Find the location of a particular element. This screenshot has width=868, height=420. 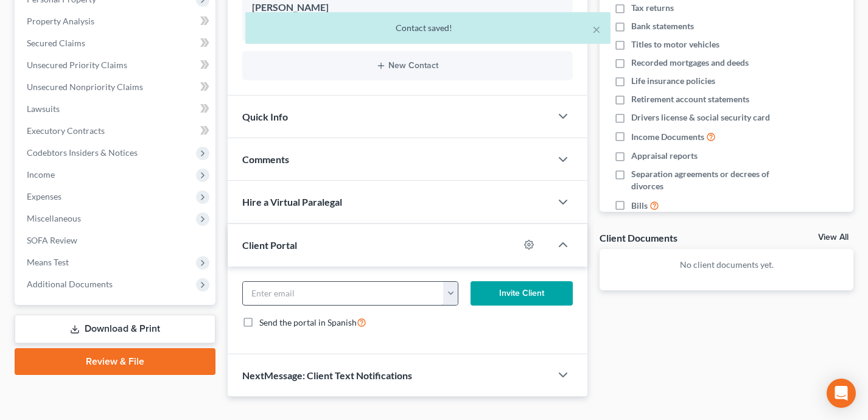

span: Tax returns is located at coordinates (652, 8).